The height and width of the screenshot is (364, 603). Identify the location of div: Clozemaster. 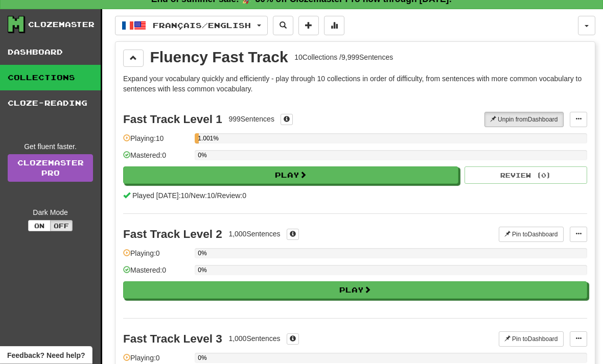
(61, 25).